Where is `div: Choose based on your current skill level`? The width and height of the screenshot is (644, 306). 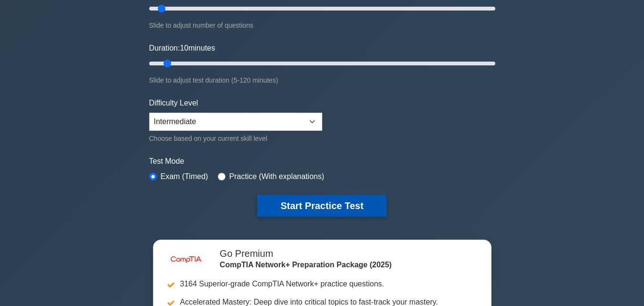
div: Choose based on your current skill level is located at coordinates (235, 138).